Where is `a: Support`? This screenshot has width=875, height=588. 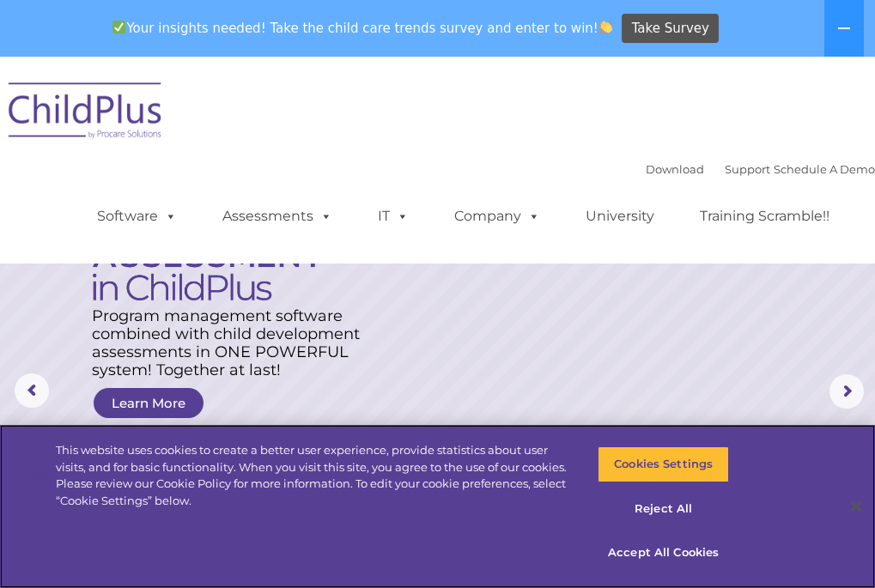
a: Support is located at coordinates (747, 169).